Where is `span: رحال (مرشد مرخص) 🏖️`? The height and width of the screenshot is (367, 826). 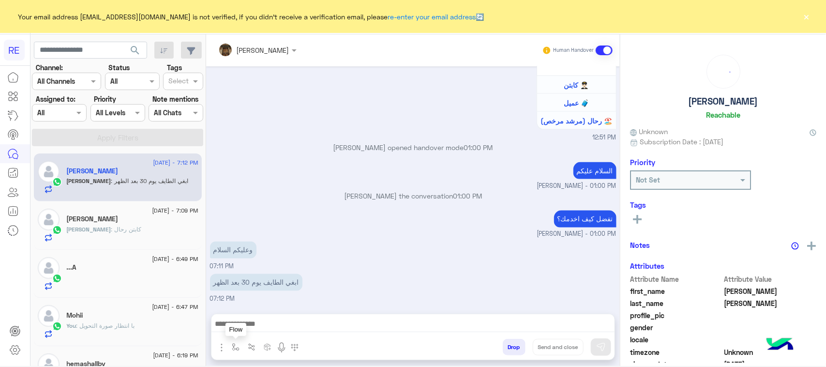
span: رحال (مرشد مرخص) 🏖️ is located at coordinates (576, 120).